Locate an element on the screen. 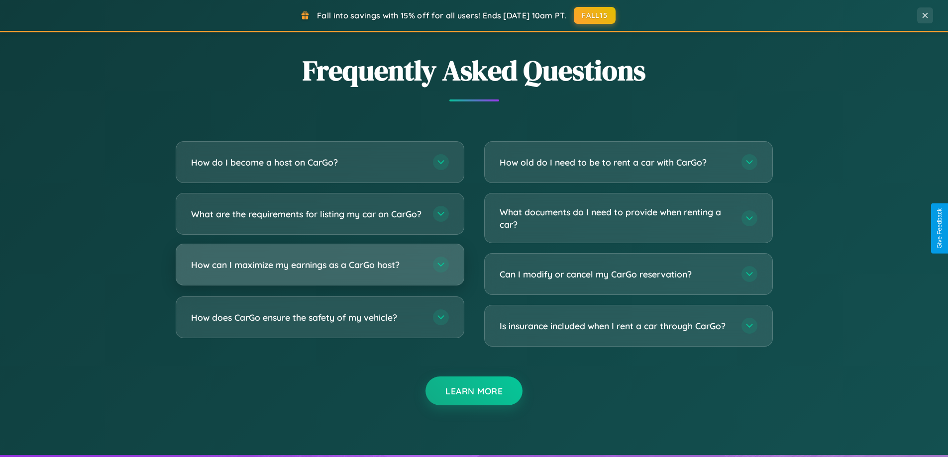 The width and height of the screenshot is (948, 457). h3: How does CarGo ensure the safety of my vehicle? is located at coordinates (307, 318).